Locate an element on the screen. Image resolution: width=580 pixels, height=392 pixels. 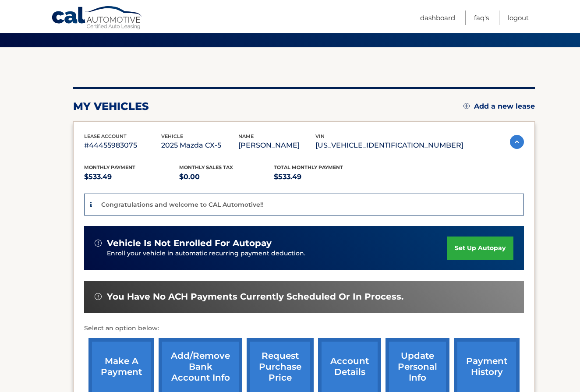
span: name is located at coordinates (246, 136).